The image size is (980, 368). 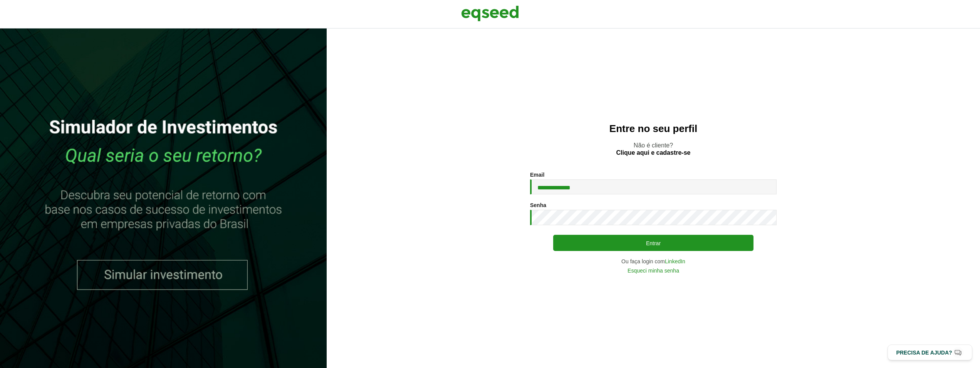 What do you see at coordinates (490, 14) in the screenshot?
I see `img: EqSeed Logo` at bounding box center [490, 14].